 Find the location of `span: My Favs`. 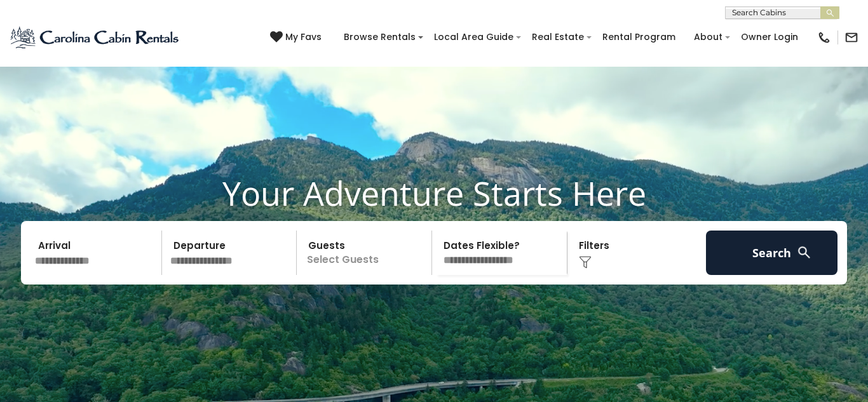

span: My Favs is located at coordinates (303, 37).